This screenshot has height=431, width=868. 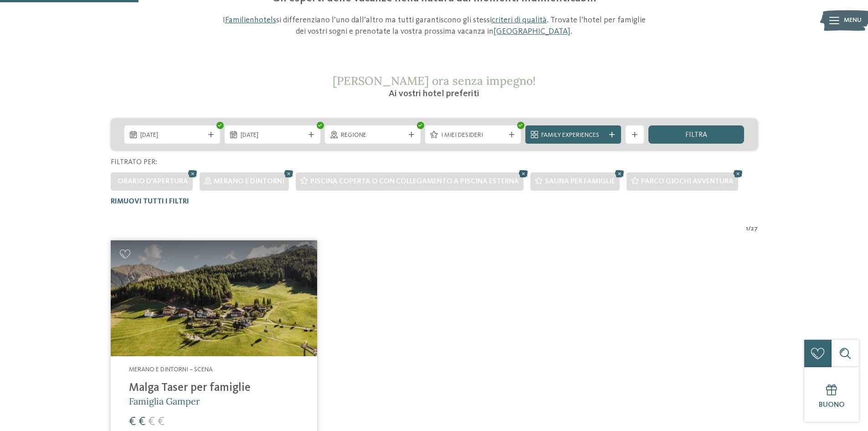 What do you see at coordinates (214, 299) in the screenshot?
I see `img: Cercate un hotel per famiglie? Qui troverete solo i migliori!` at bounding box center [214, 299].